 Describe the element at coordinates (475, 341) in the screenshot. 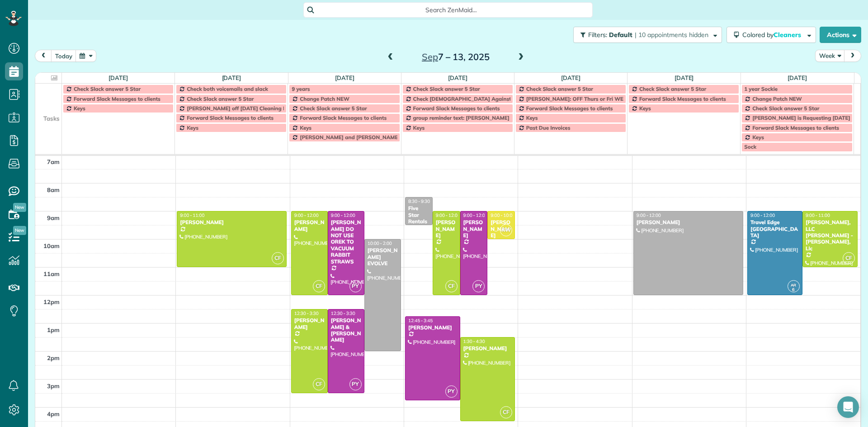

I see `span: 1:30 - 4:30` at that location.